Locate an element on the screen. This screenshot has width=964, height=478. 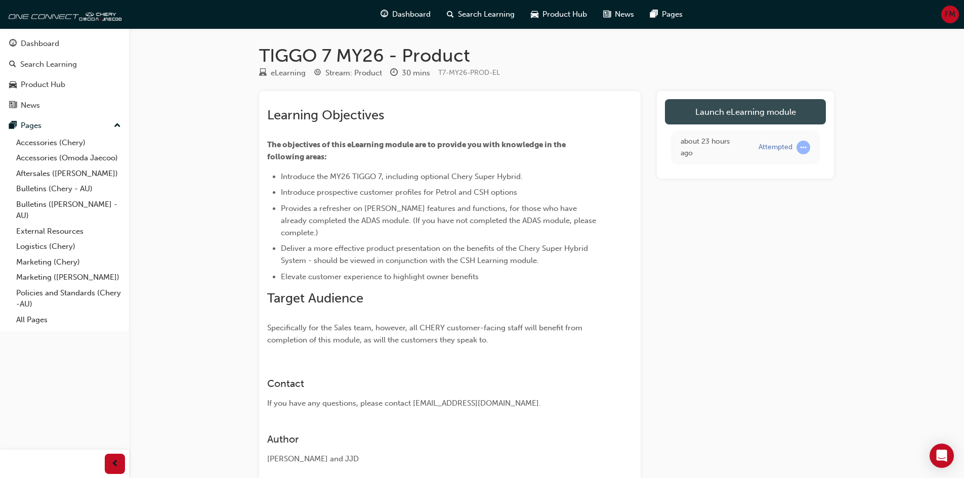
a: guage-iconDashboard is located at coordinates (405, 14).